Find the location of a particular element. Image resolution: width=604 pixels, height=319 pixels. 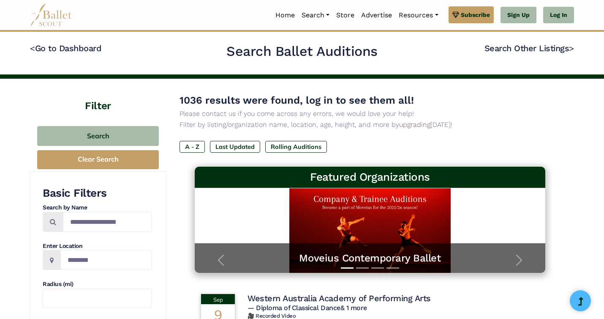

label: A - Z is located at coordinates (192, 147).